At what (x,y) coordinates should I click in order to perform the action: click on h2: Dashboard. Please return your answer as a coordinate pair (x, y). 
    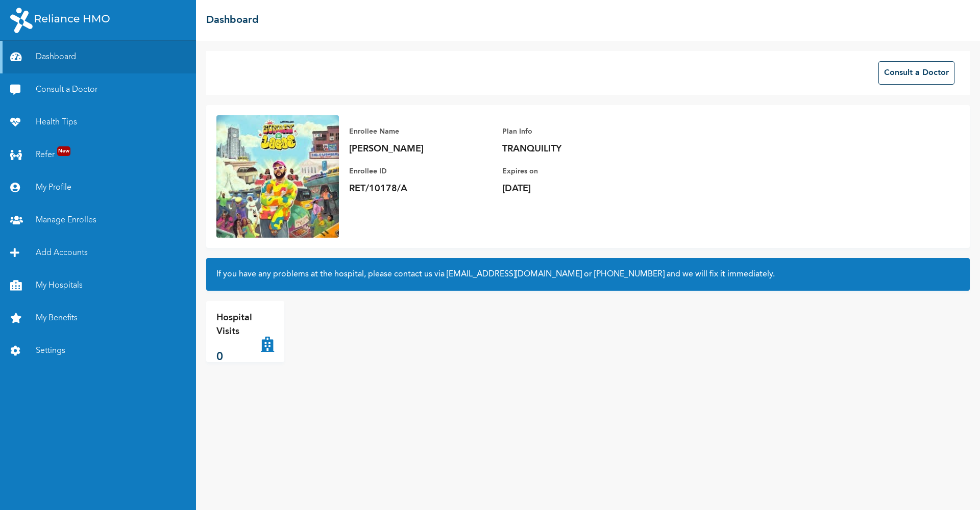
    Looking at the image, I should click on (233, 21).